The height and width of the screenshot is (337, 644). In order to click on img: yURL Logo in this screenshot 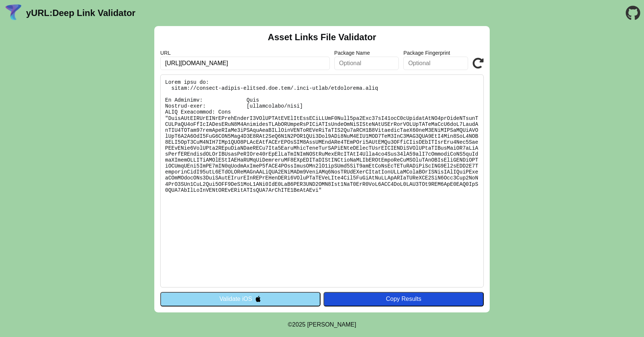, I will do `click(13, 13)`.